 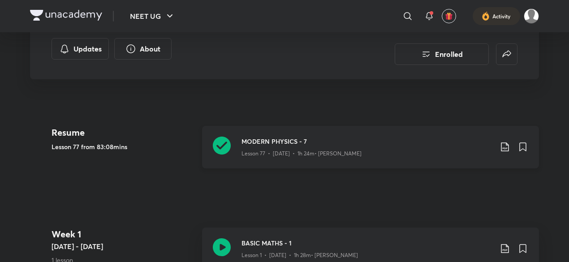 What do you see at coordinates (532, 16) in the screenshot?
I see `img: Aman raj` at bounding box center [532, 16].